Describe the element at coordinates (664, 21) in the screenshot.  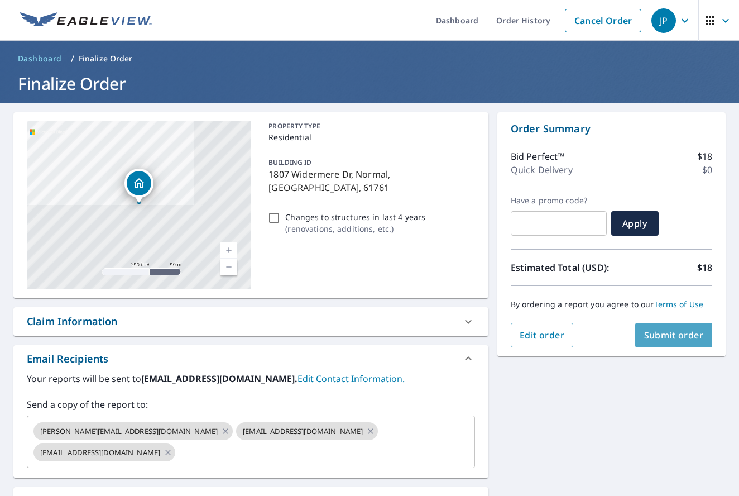
I see `div: JP` at that location.